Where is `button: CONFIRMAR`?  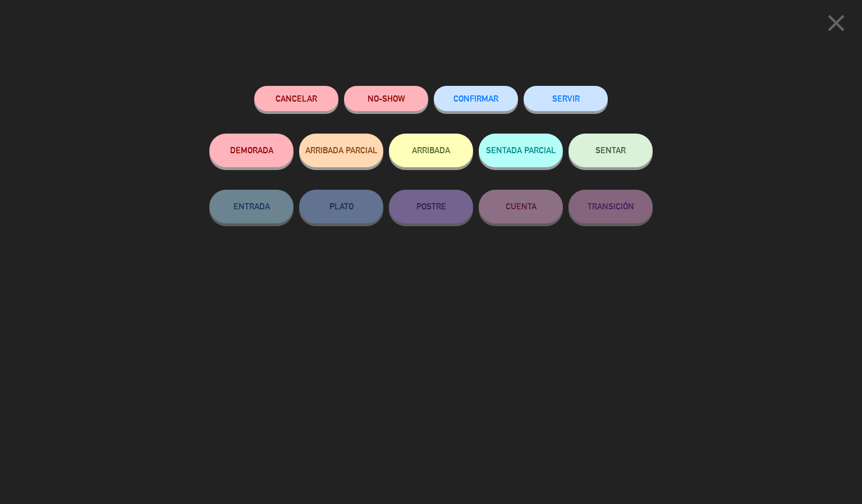
button: CONFIRMAR is located at coordinates (476, 98).